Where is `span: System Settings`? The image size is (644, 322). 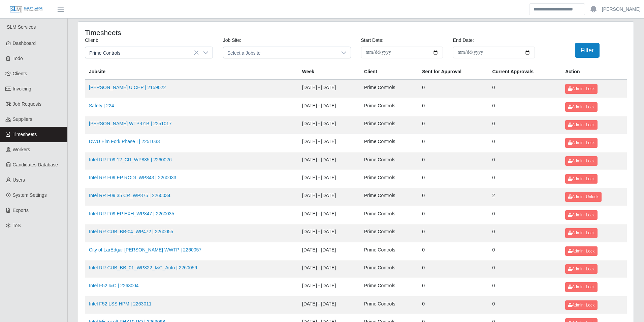
span: System Settings is located at coordinates (29, 195).